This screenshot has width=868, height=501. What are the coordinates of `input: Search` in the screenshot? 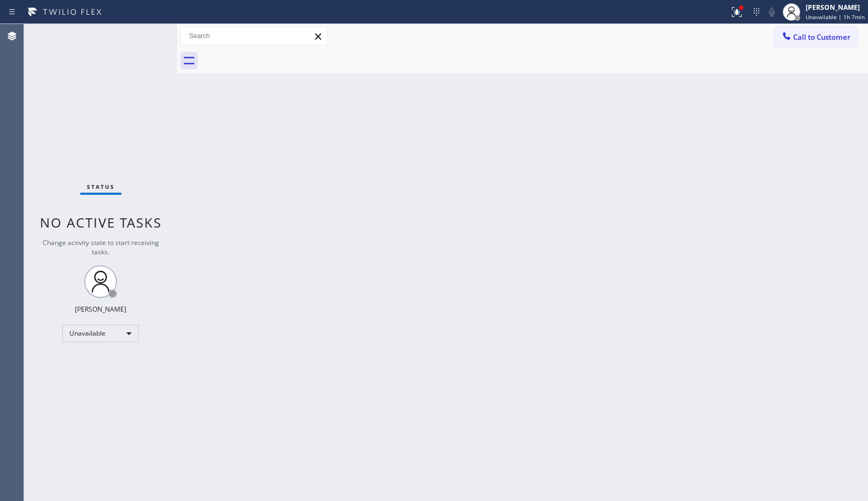 It's located at (254, 36).